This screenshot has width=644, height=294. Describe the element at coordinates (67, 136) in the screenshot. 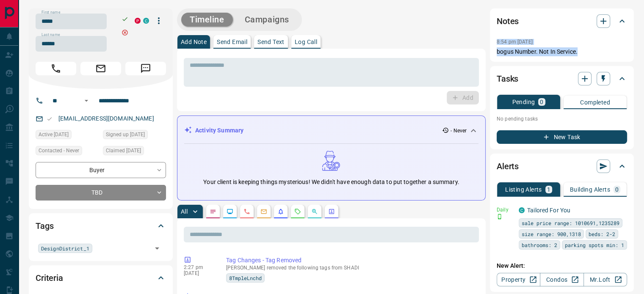

I see `div: Sat Sep 18 2021` at that location.